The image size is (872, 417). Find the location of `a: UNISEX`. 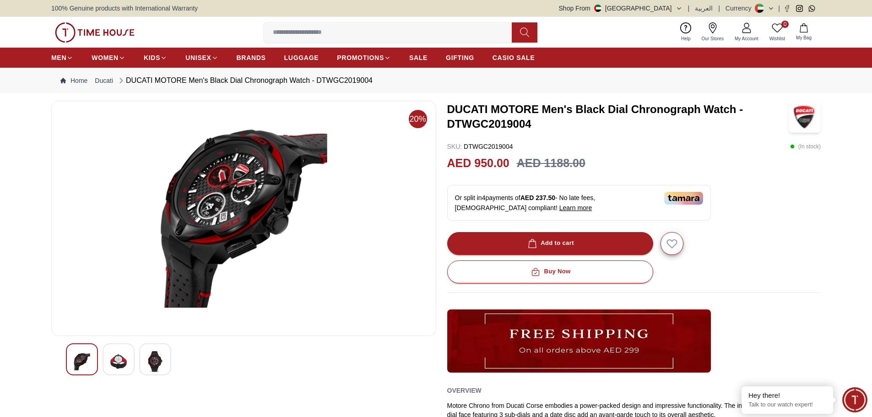

a: UNISEX is located at coordinates (201, 58).